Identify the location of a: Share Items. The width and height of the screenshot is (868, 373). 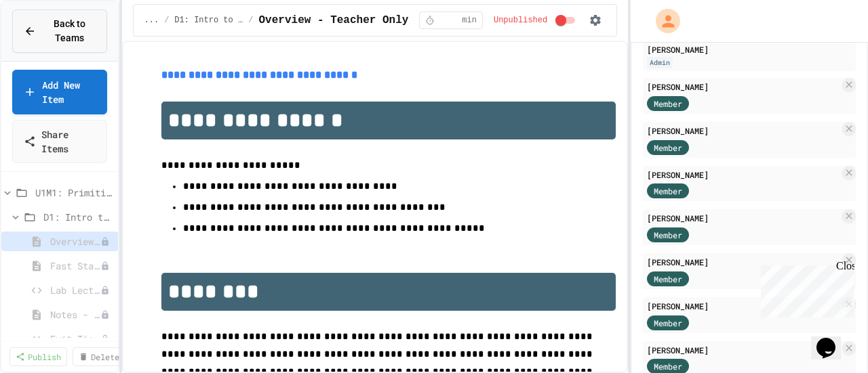
(60, 142).